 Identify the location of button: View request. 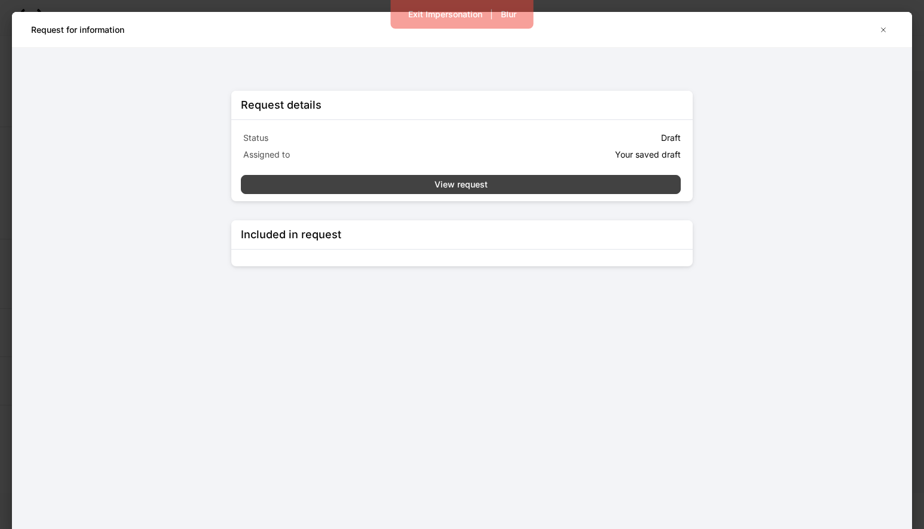
(461, 185).